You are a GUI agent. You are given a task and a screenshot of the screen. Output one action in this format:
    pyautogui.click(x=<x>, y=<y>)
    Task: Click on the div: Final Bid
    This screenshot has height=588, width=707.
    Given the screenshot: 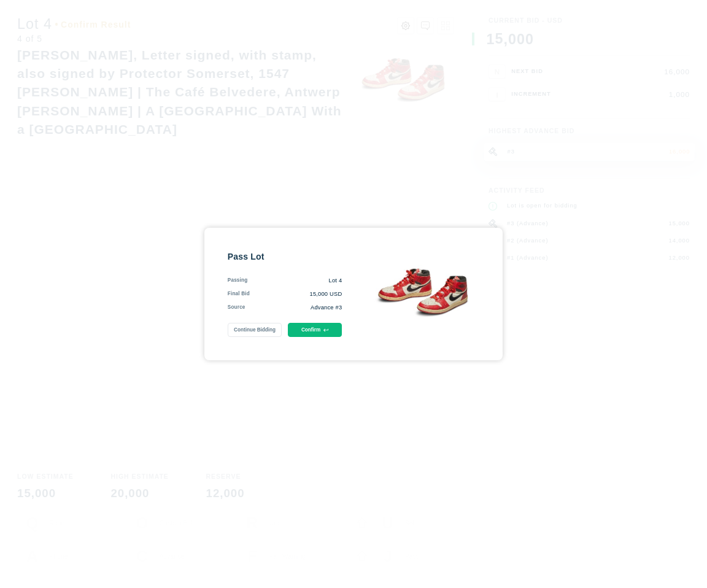 What is the action you would take?
    pyautogui.click(x=239, y=294)
    